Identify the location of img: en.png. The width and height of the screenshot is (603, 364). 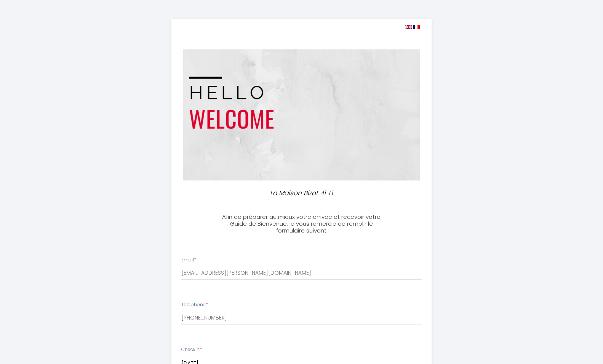
(408, 27).